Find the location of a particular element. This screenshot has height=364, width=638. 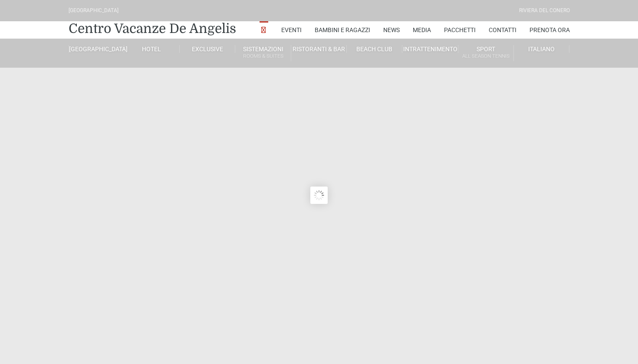

a: Beach Club is located at coordinates (375, 49).